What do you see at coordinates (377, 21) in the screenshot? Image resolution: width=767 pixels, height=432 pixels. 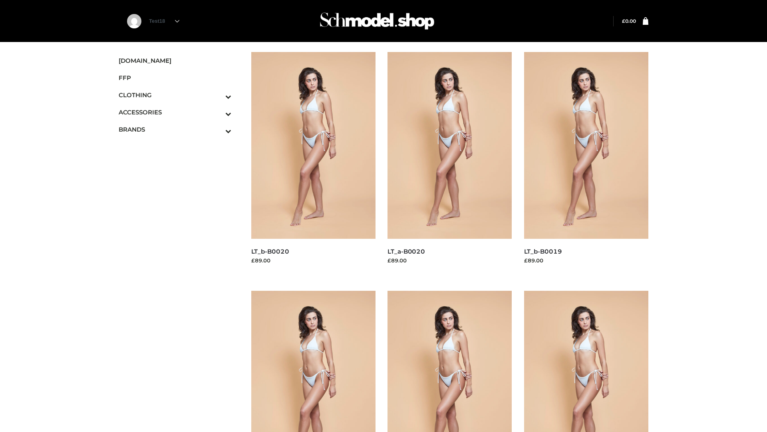 I see `img: Schmodel Admin 964` at bounding box center [377, 21].